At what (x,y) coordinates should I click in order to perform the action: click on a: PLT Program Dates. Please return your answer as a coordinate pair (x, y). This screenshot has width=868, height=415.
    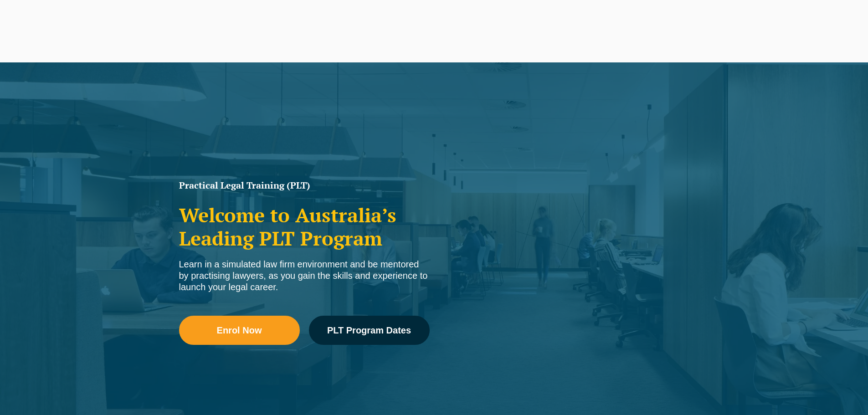
    Looking at the image, I should click on (369, 330).